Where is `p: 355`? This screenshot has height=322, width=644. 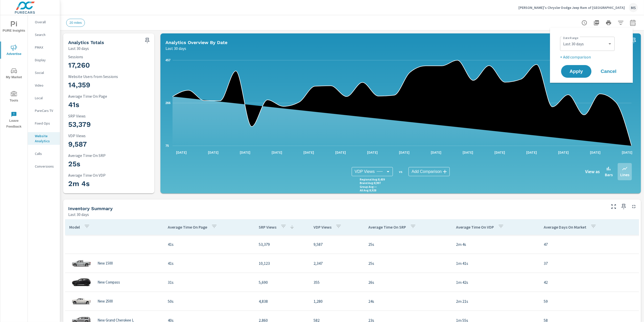 p: 355 is located at coordinates (337, 282).